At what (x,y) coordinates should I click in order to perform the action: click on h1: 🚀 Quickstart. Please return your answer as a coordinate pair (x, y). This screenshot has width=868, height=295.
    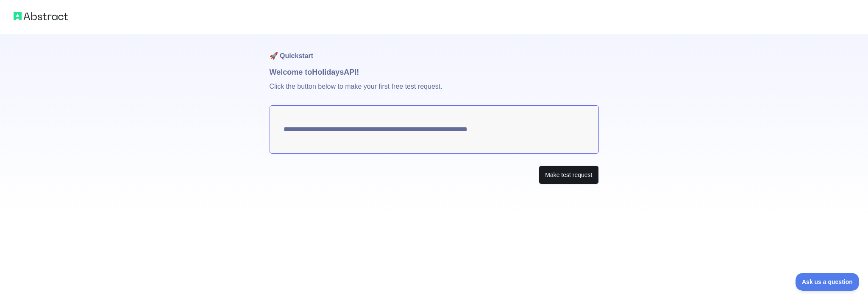
    Looking at the image, I should click on (434, 50).